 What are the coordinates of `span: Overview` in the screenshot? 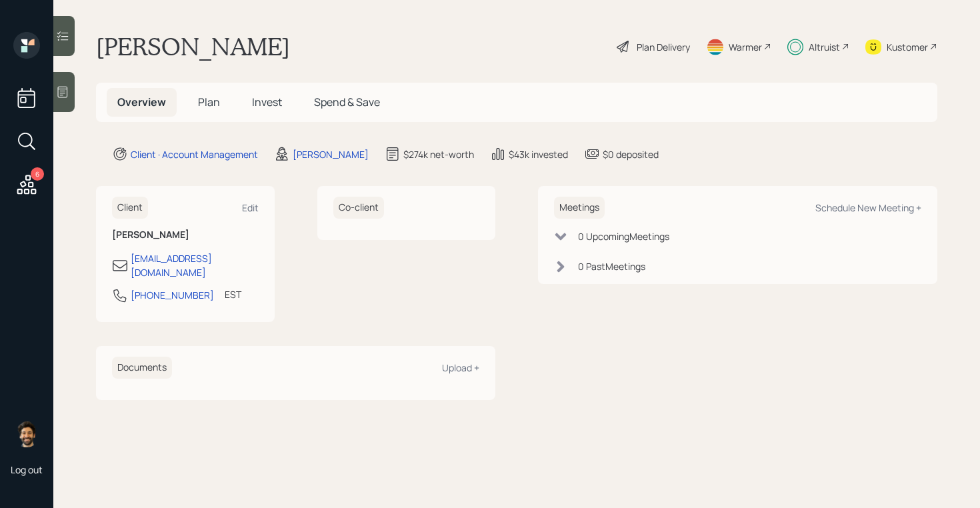 It's located at (142, 102).